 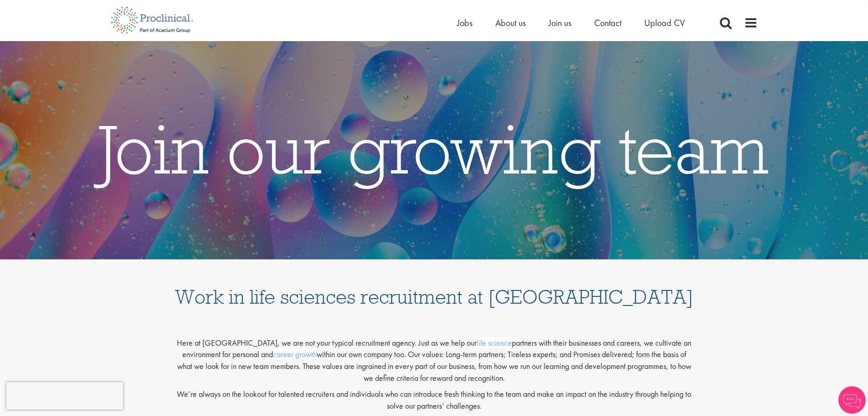 What do you see at coordinates (561, 23) in the screenshot?
I see `a: Join us` at bounding box center [561, 23].